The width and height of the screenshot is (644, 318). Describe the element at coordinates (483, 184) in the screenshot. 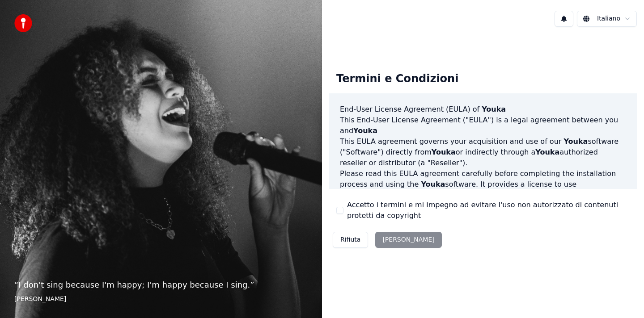

I see `p: Please read this EULA agreement carefully before completing the installation process and using th...` at that location.